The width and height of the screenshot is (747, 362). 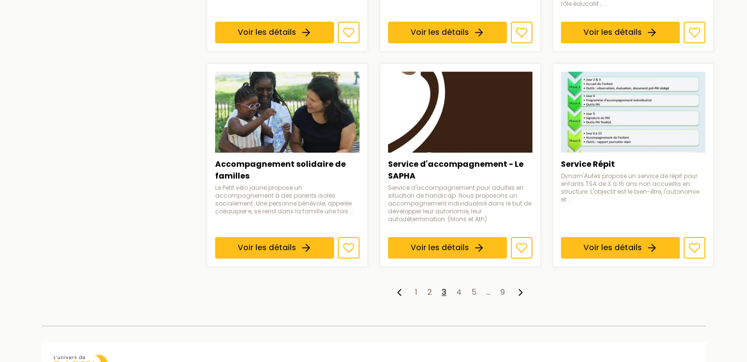 What do you see at coordinates (459, 292) in the screenshot?
I see `a: 4` at bounding box center [459, 292].